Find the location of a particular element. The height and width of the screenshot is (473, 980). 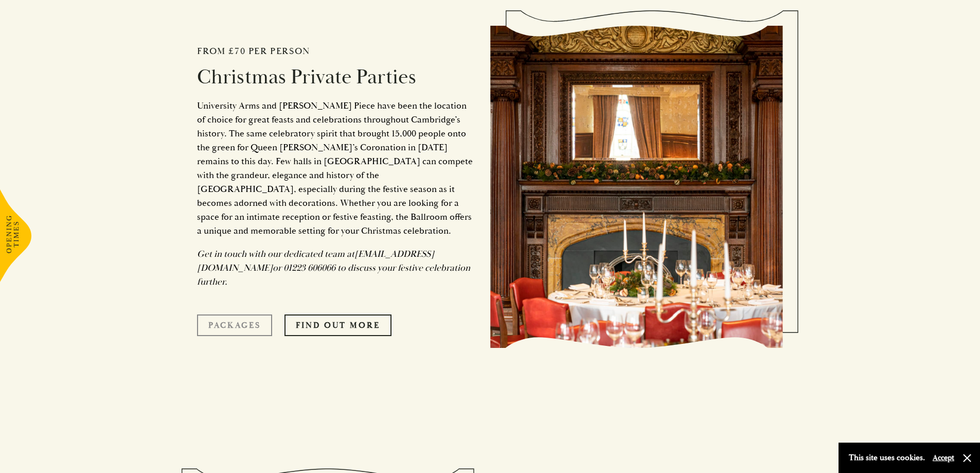

a: Packages is located at coordinates (234, 325).